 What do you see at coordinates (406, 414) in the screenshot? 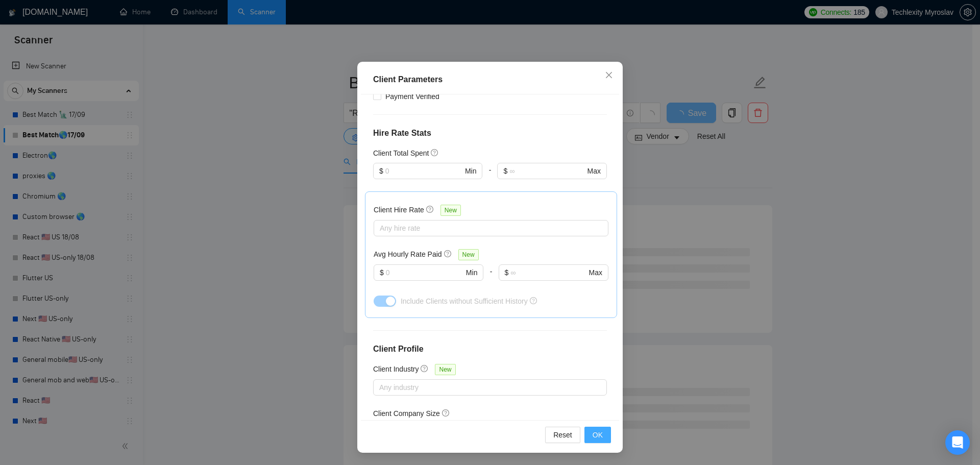
I see `h5: Client Company Size` at bounding box center [406, 414].